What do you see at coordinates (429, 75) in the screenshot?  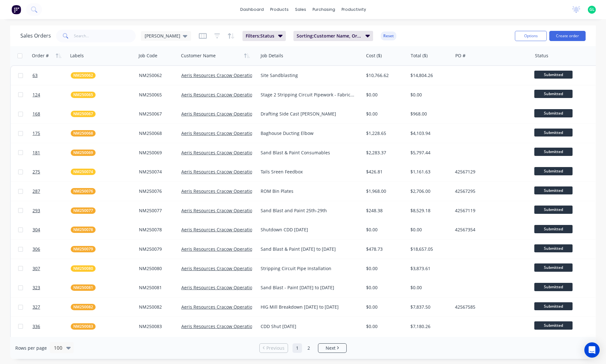 I see `div: $14,804.26` at bounding box center [429, 75].